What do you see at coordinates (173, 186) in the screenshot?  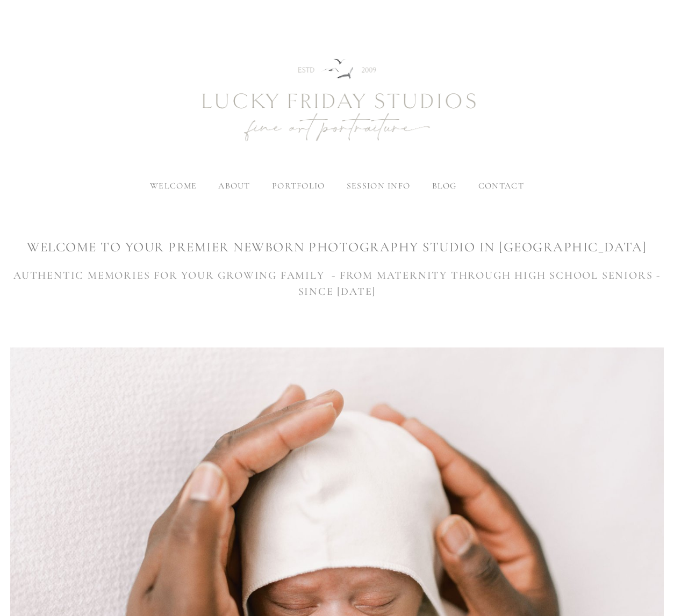 I see `a: welcome` at bounding box center [173, 186].